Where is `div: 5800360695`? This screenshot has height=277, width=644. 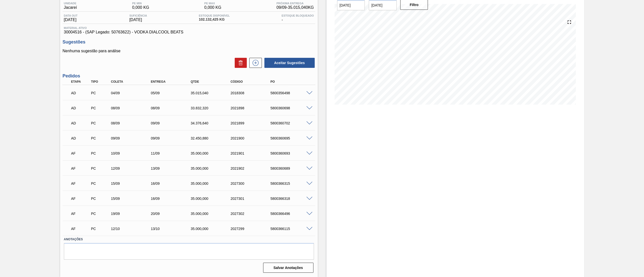 div: 5800360695 is located at coordinates (292, 138).